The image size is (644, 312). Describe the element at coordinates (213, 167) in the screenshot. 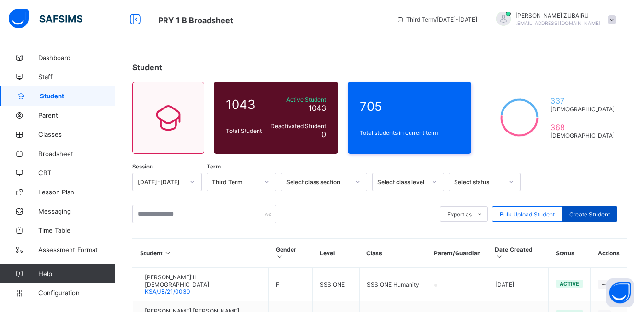

I see `span: Term` at that location.